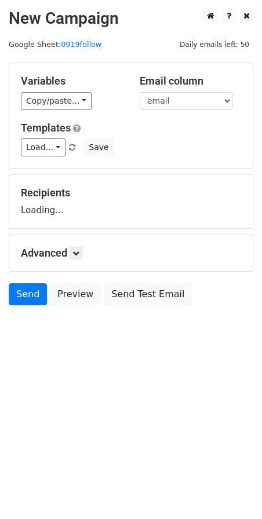 This screenshot has width=262, height=519. I want to click on a: Templates, so click(46, 128).